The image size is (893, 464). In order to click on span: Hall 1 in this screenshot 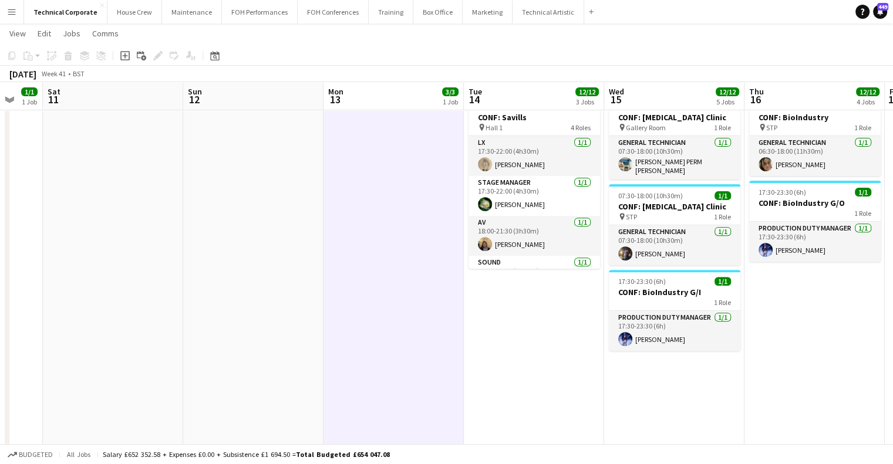, I will do `click(494, 127)`.